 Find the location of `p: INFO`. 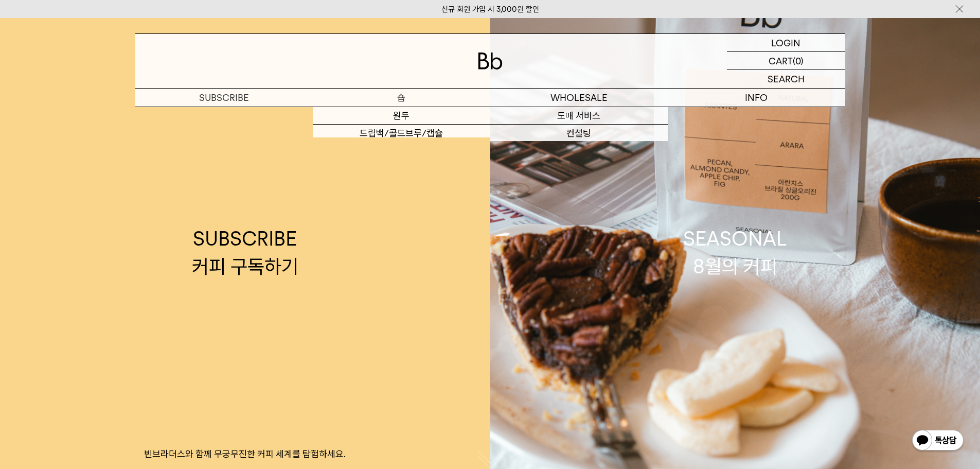

p: INFO is located at coordinates (756, 98).